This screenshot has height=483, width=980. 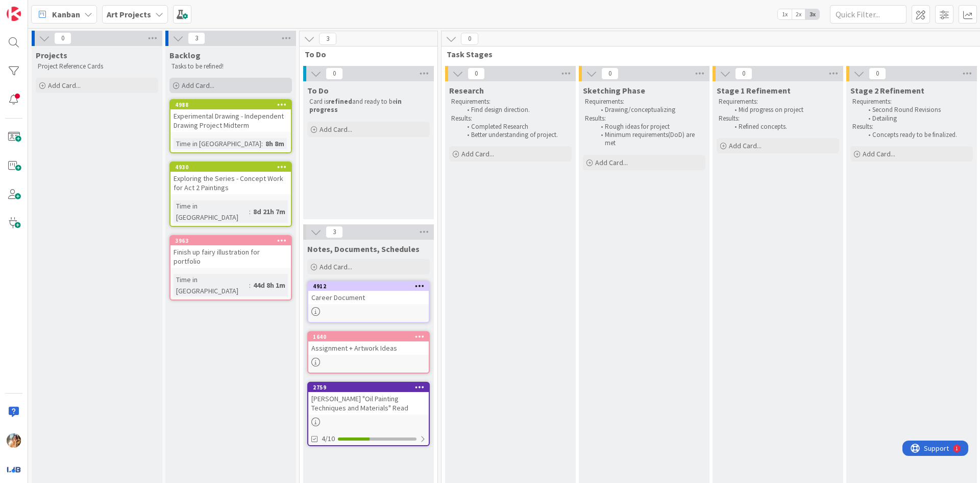 What do you see at coordinates (129, 14) in the screenshot?
I see `b: Art Projects` at bounding box center [129, 14].